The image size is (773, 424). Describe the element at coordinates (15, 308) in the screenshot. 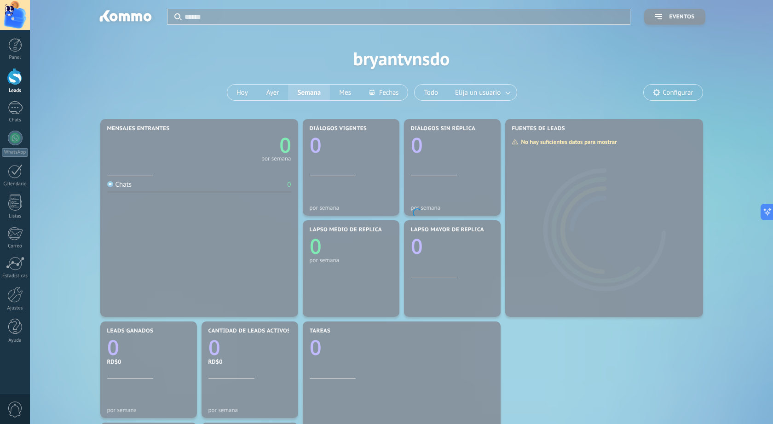

I see `div: Ajustes` at that location.